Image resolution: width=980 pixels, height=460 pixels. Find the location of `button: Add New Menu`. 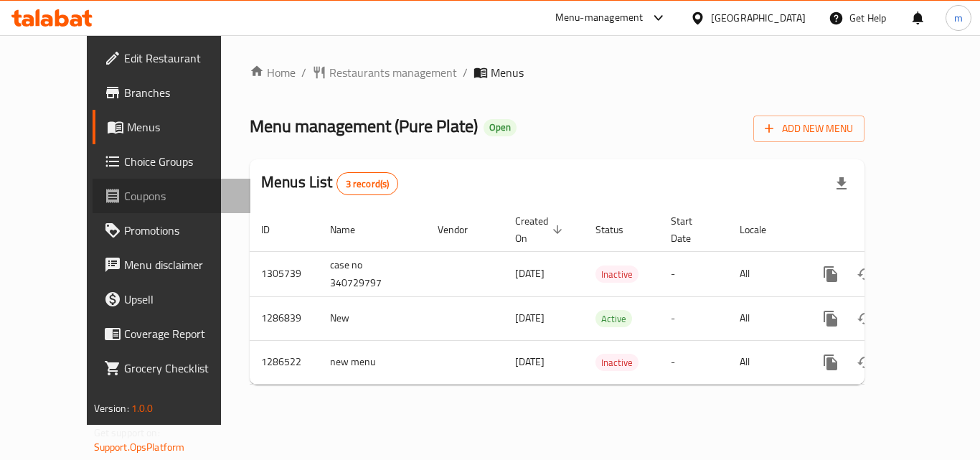

button: Add New Menu is located at coordinates (809, 128).